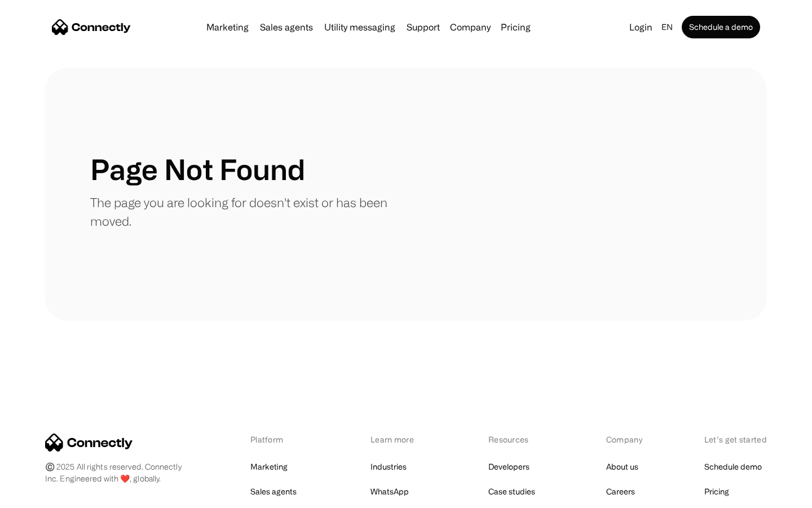  I want to click on ul: Language list, so click(45, 496).